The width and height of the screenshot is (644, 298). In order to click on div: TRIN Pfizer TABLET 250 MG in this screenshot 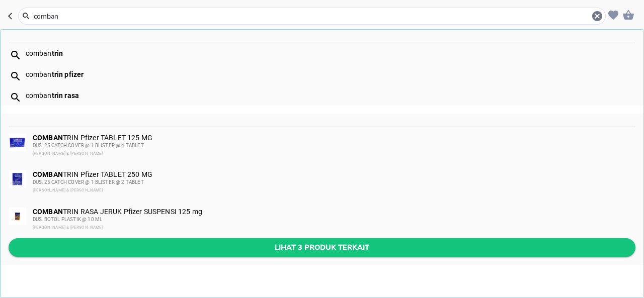, I will do `click(333, 182)`.